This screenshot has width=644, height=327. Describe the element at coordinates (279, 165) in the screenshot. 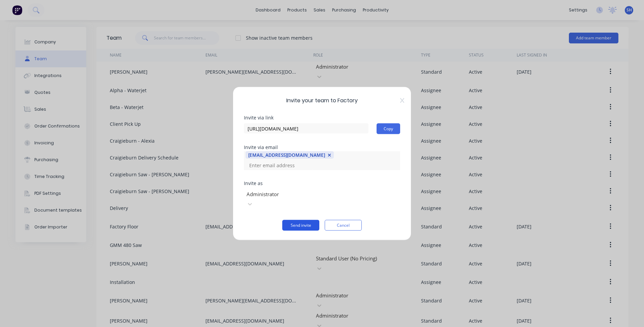

I see `input: Enter email address` at that location.